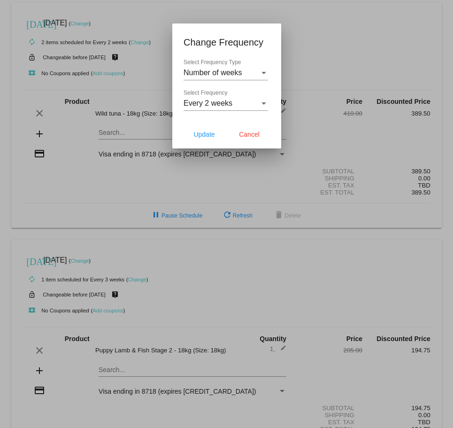 This screenshot has height=428, width=453. Describe the element at coordinates (213, 72) in the screenshot. I see `span: Number of weeks` at that location.